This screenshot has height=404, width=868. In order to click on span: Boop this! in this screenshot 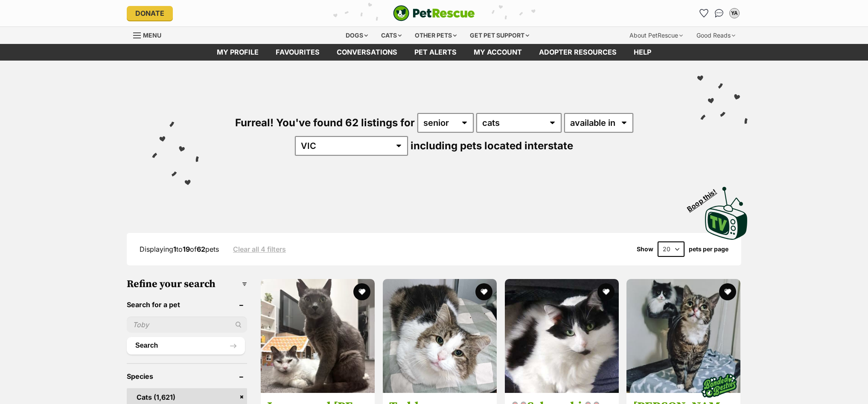, I will do `click(706, 197)`.